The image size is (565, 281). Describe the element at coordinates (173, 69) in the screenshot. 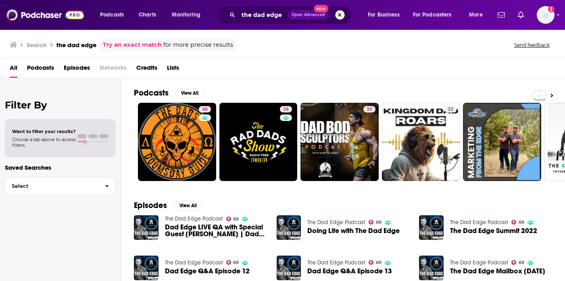

I see `a: Lists` at that location.